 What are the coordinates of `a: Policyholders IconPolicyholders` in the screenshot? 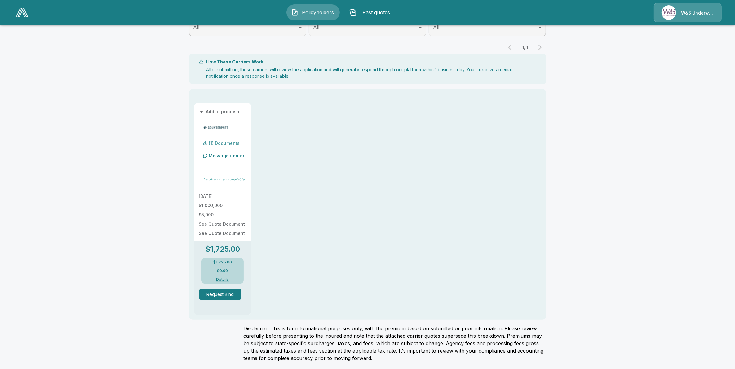 It's located at (313, 12).